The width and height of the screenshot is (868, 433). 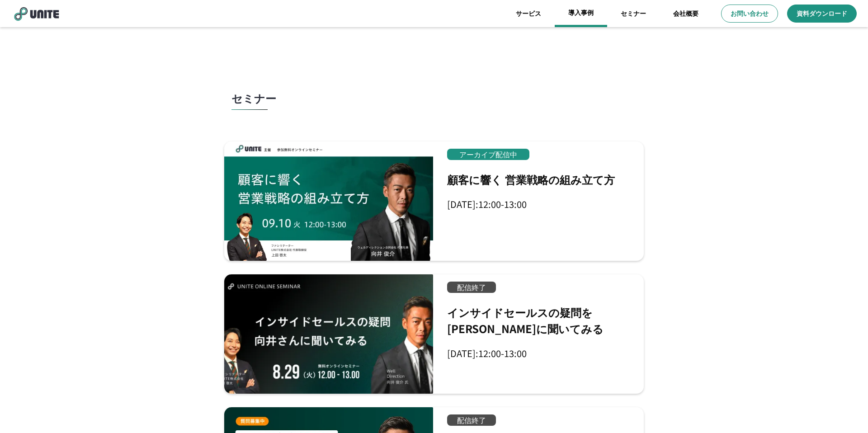 I want to click on p: お問い合わせ, so click(x=749, y=14).